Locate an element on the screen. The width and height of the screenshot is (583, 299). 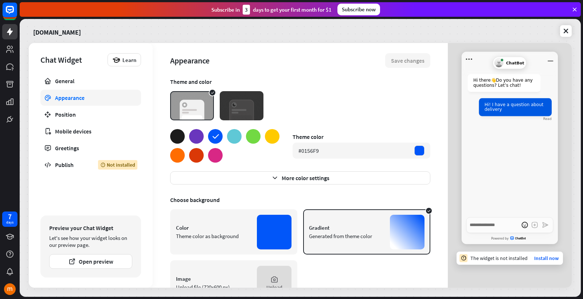
textarea: Write a message… is located at coordinates (510, 225).